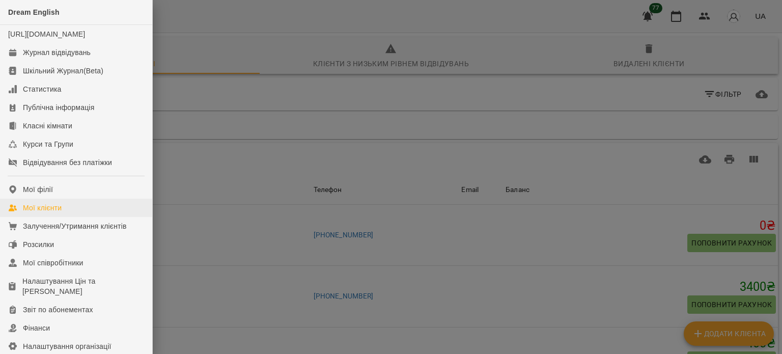  Describe the element at coordinates (47, 126) in the screenshot. I see `div: Класні кімнати` at that location.